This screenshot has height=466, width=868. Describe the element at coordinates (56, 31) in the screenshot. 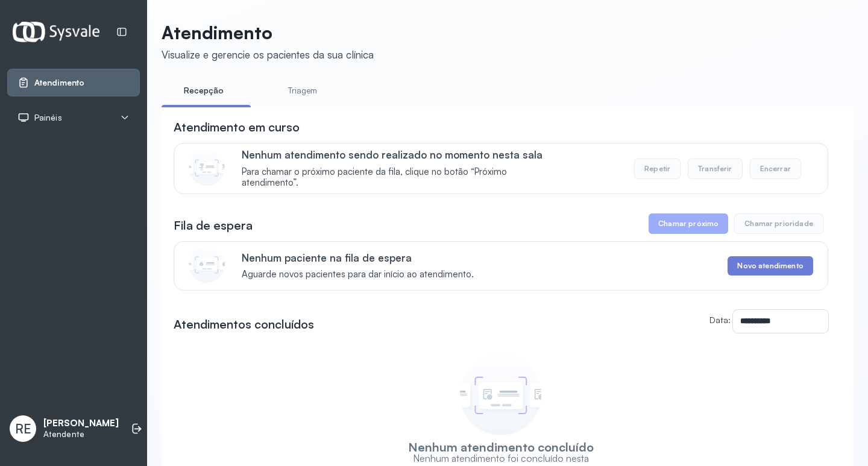

I see `img: Logotipo do estabelecimento` at that location.